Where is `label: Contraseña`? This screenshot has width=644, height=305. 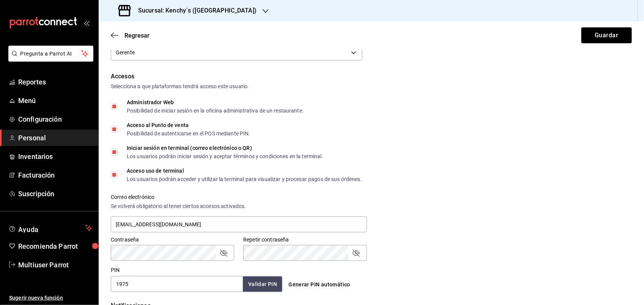 label: Contraseña is located at coordinates (172, 240).